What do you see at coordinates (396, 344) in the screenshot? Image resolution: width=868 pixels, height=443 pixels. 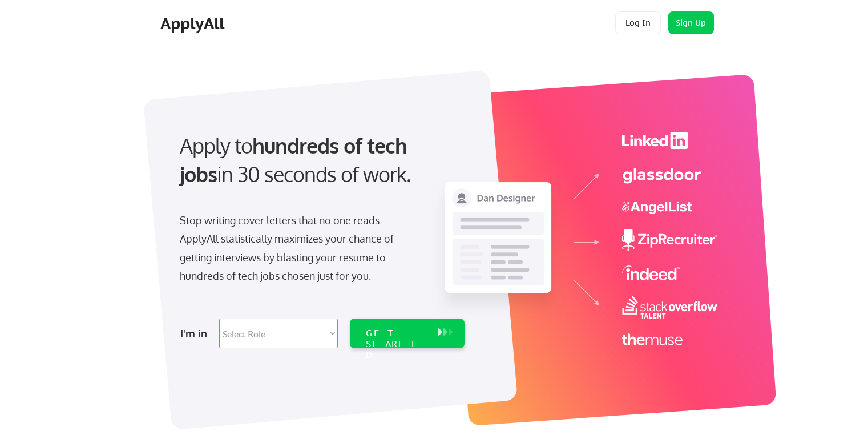 I see `div: GET STARTED` at bounding box center [396, 344].